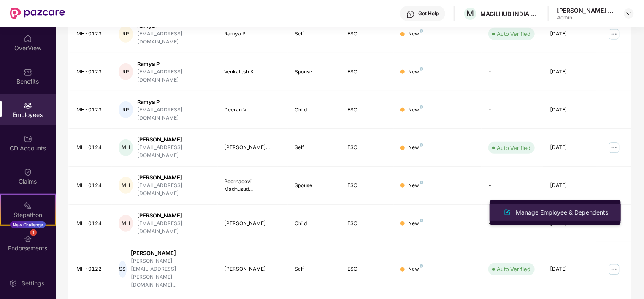  I want to click on img: svg+xml;base64,PHN2ZyBpZD0iU2V0dGluZy0yMHgyMCIgeG1sbnM9Imh0dHA6Ly93d3cudzMub3JnLzIwMDAvc3ZnIiB3aW..., so click(13, 283).